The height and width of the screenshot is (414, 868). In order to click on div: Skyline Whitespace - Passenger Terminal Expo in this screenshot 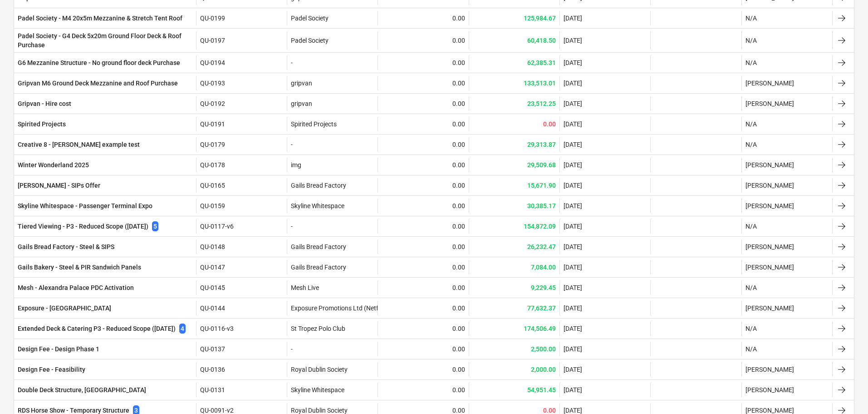, I will do `click(85, 206)`.